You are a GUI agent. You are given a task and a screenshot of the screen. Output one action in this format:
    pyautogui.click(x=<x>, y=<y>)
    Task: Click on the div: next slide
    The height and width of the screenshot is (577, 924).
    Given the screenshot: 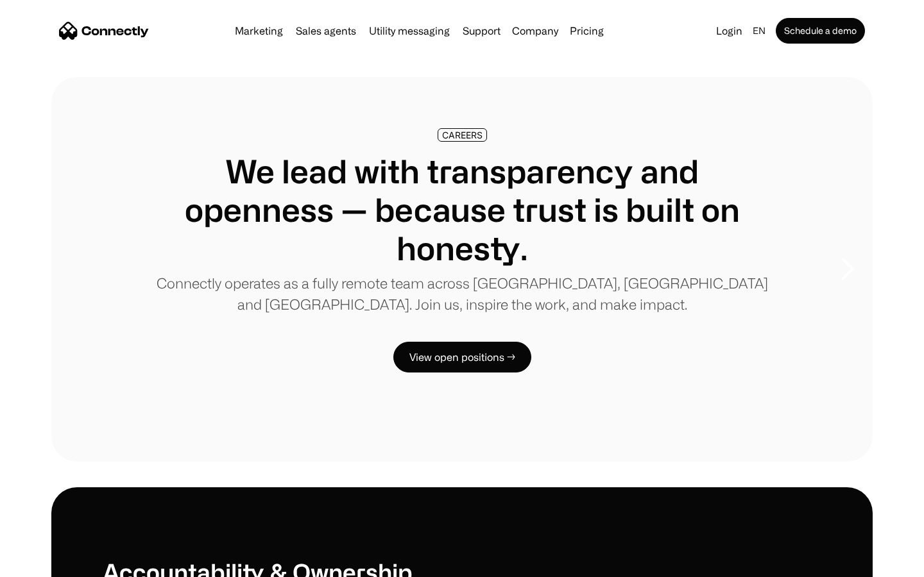 What is the action you would take?
    pyautogui.click(x=847, y=269)
    